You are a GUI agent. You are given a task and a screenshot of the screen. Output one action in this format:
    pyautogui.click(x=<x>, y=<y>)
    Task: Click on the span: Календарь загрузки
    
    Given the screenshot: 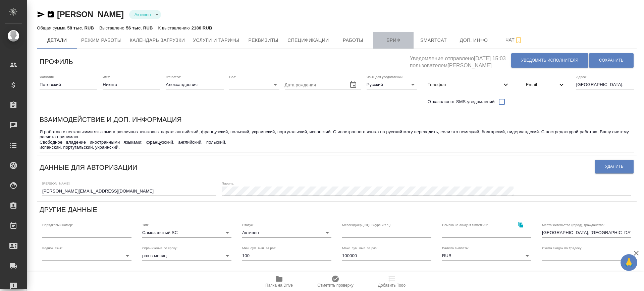 What is the action you would take?
    pyautogui.click(x=158, y=40)
    